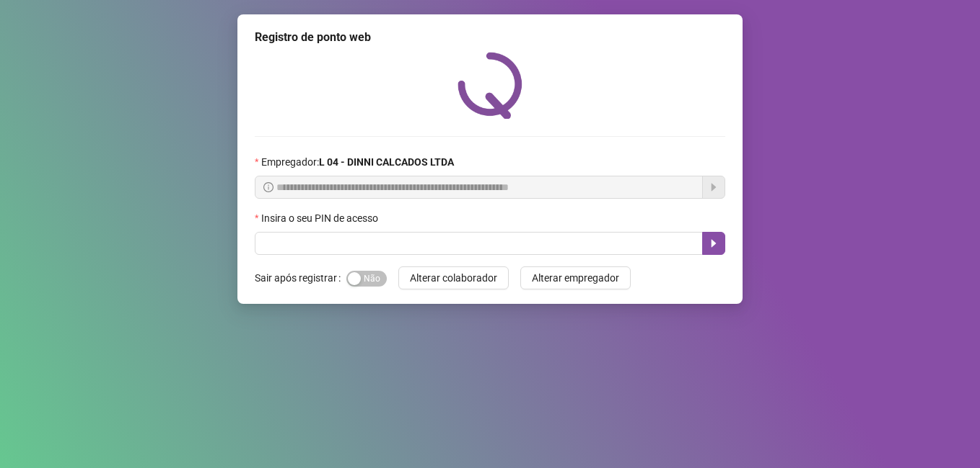 The image size is (980, 468). Describe the element at coordinates (490, 37) in the screenshot. I see `div: Registro de ponto web` at that location.